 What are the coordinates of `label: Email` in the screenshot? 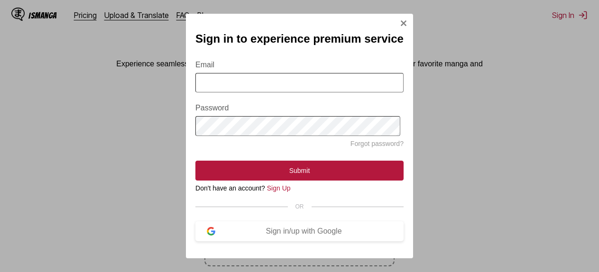 It's located at (299, 65).